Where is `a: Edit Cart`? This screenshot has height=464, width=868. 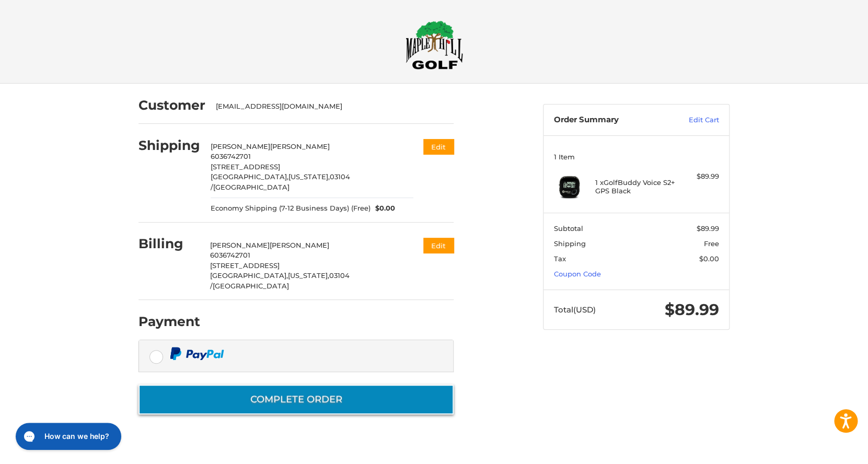 a: Edit Cart is located at coordinates (693, 120).